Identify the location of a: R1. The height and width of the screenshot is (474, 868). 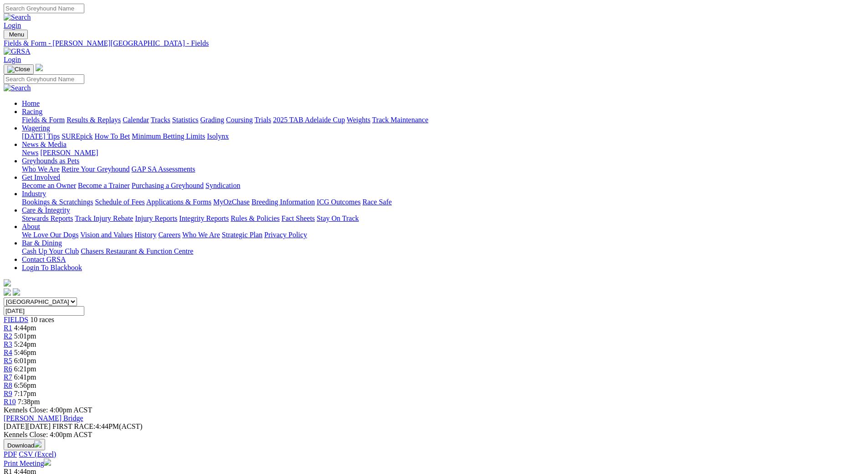
(7, 327).